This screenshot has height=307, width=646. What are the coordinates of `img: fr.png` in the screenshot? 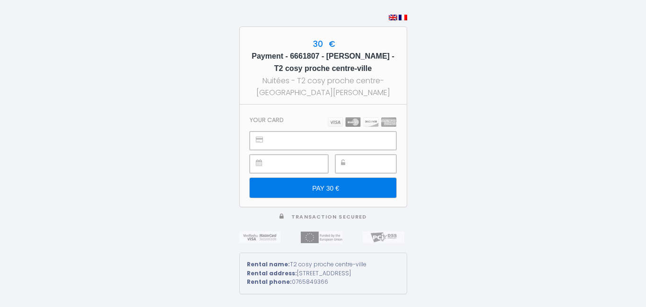 It's located at (403, 18).